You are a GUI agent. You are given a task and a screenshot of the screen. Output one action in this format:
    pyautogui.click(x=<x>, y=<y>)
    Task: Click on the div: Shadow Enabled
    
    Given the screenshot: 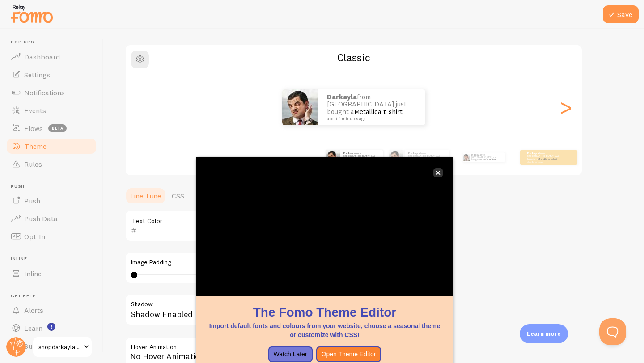 What is the action you would take?
    pyautogui.click(x=259, y=310)
    